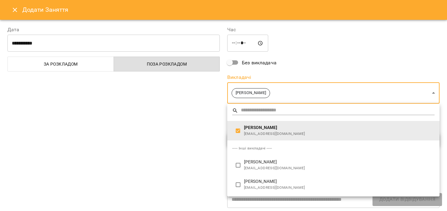  What do you see at coordinates (252, 149) in the screenshot?
I see `span: ── Інші викладачі ──` at bounding box center [252, 149].